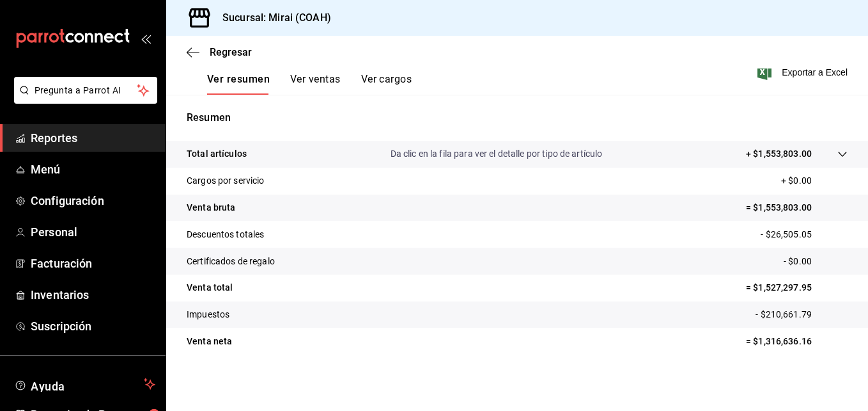 This screenshot has height=411, width=868. What do you see at coordinates (815, 181) in the screenshot?
I see `p: + $0.00` at bounding box center [815, 181].